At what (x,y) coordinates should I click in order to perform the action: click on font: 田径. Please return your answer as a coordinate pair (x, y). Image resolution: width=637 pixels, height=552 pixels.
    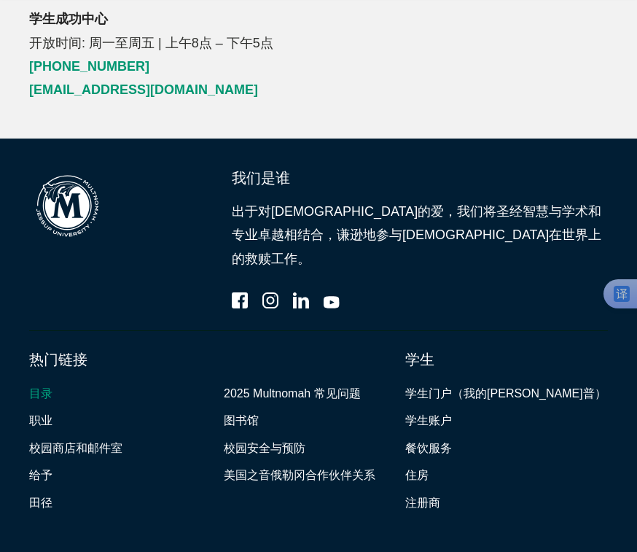
    Looking at the image, I should click on (41, 502).